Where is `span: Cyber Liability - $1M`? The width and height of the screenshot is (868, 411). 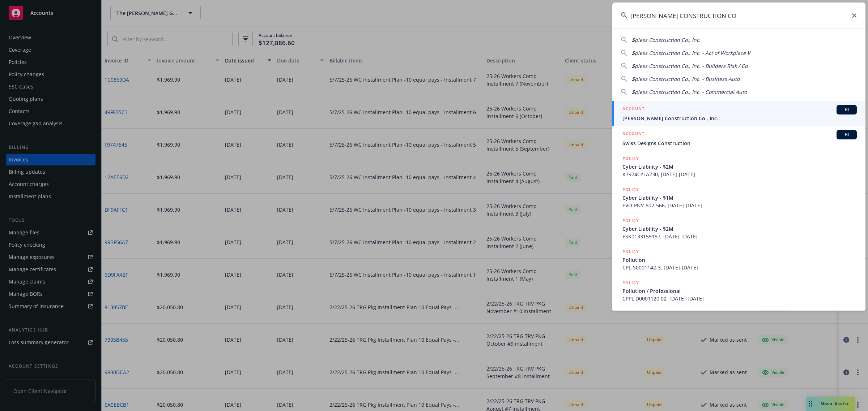 span: Cyber Liability - $1M is located at coordinates (739, 198).